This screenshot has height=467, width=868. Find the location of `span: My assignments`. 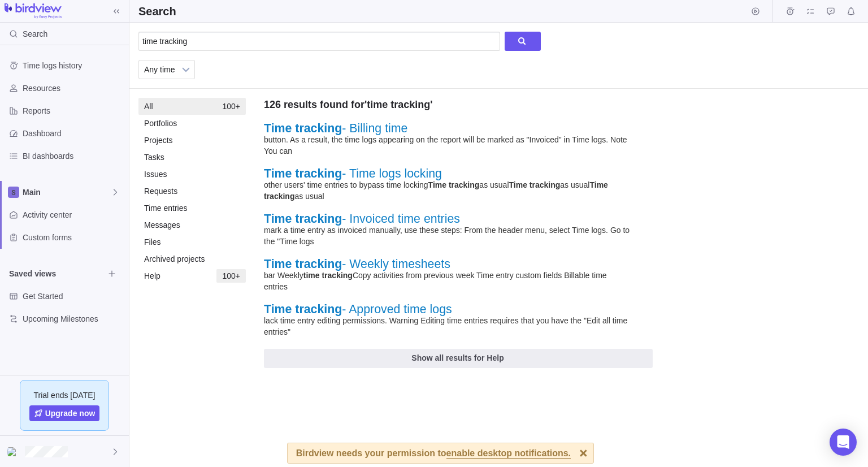

span: My assignments is located at coordinates (810, 11).